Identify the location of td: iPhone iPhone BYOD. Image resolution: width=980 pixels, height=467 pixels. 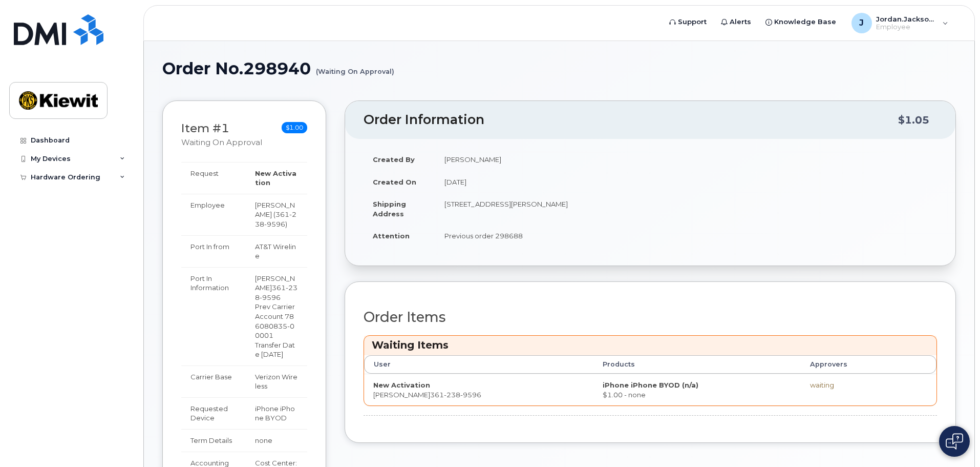
(276, 413).